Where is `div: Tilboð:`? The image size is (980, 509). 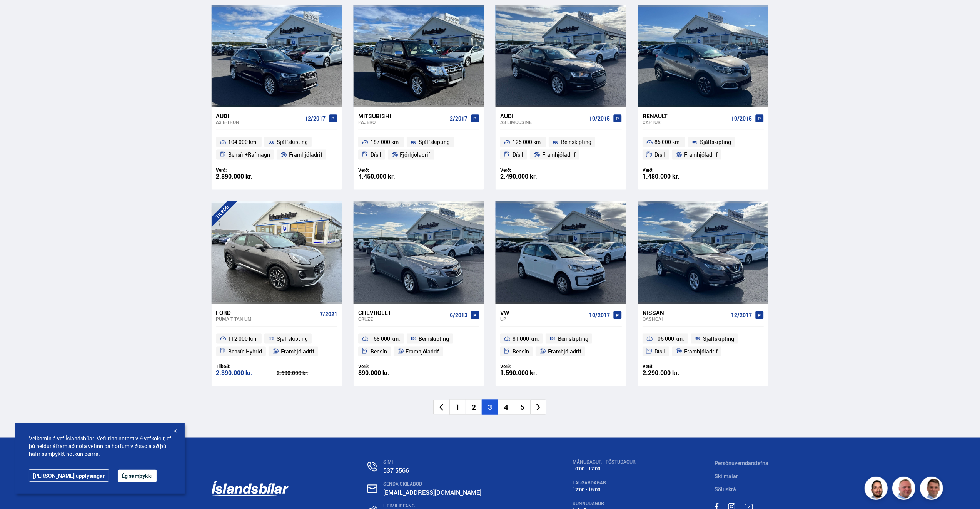
div: Tilboð: is located at coordinates (246, 366).